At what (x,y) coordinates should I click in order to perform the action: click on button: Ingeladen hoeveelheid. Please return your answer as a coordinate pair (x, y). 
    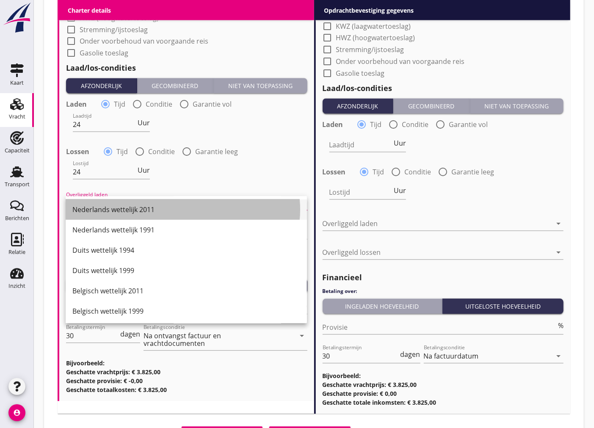
    Looking at the image, I should click on (382, 306).